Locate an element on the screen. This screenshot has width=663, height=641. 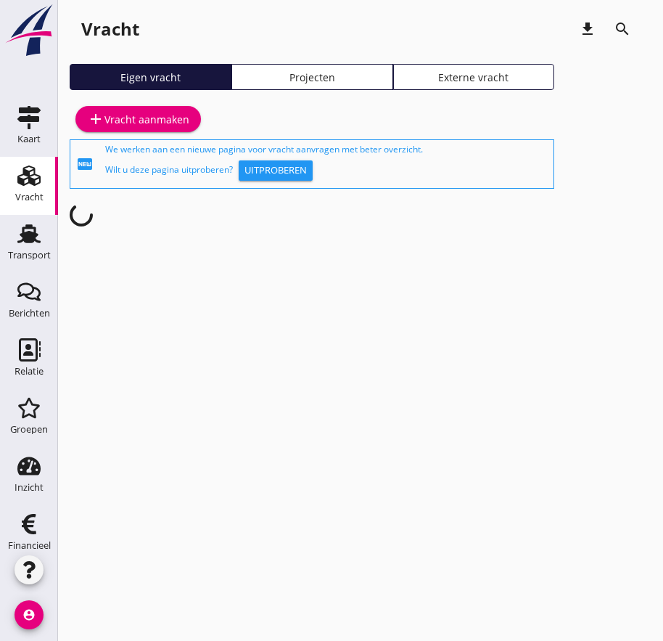
div: Berichten is located at coordinates (29, 313).